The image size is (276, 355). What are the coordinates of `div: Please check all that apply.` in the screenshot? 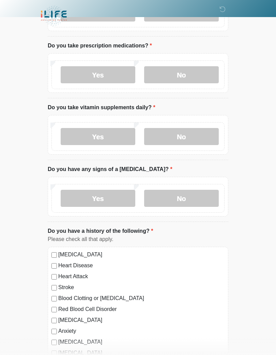 It's located at (138, 239).